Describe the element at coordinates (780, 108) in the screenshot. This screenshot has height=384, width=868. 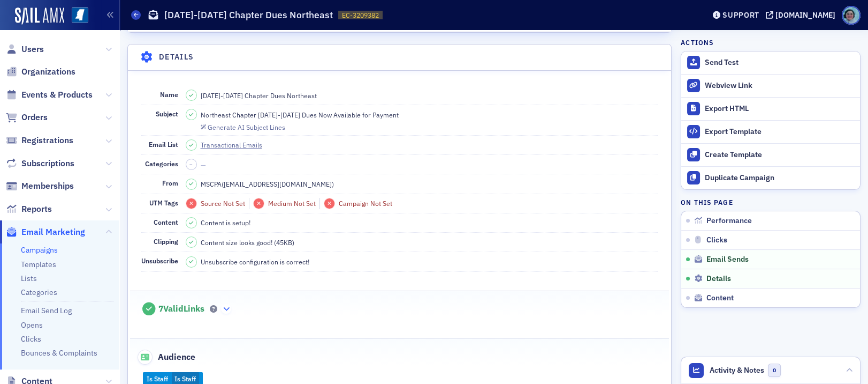
I see `div: Export HTML` at that location.